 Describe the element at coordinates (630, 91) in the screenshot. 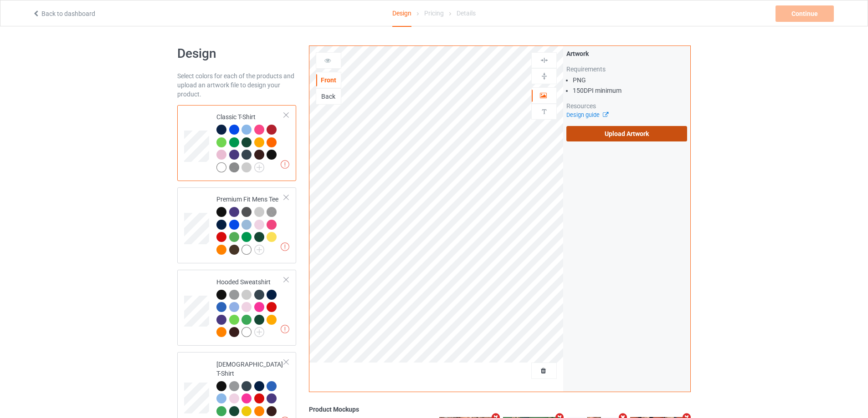

I see `li: 150 DPI minimum` at that location.